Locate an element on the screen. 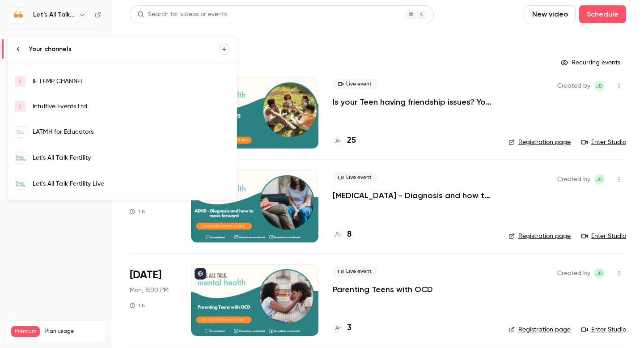  div: Your channels is located at coordinates (124, 49).